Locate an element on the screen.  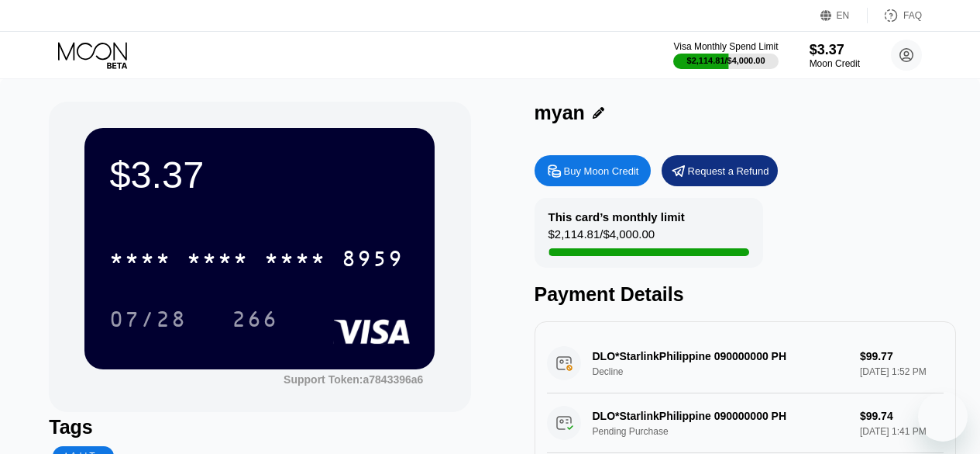
div: $3.37Moon Credit is located at coordinates (835, 55).